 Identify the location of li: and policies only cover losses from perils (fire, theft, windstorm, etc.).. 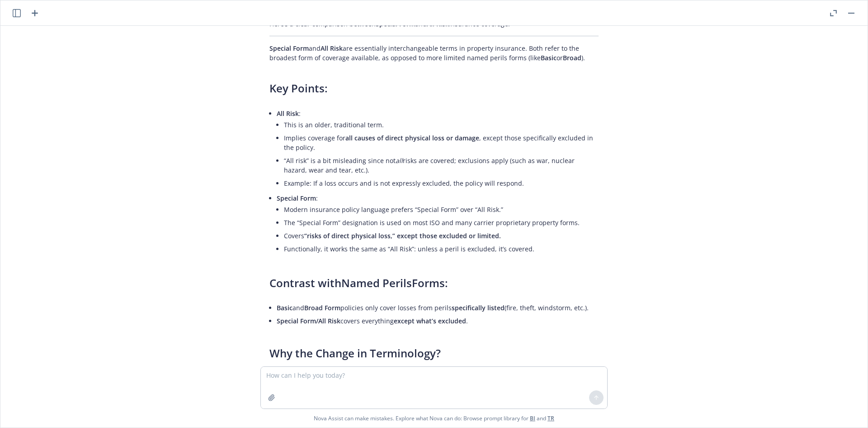
(438, 308).